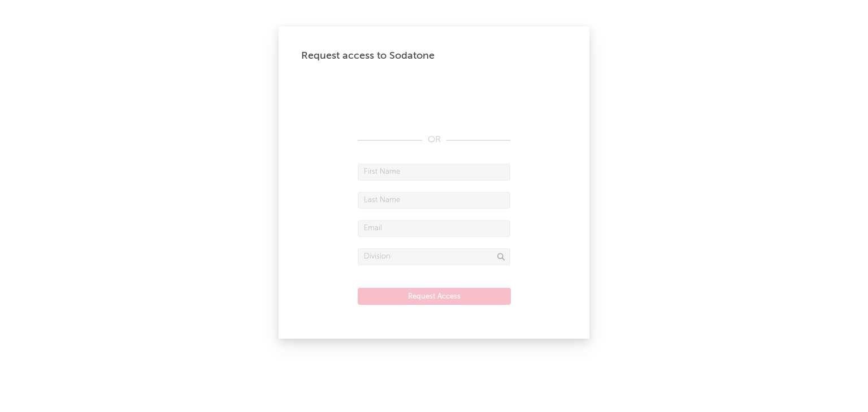  What do you see at coordinates (434, 56) in the screenshot?
I see `div: Request access to Sodatone` at bounding box center [434, 56].